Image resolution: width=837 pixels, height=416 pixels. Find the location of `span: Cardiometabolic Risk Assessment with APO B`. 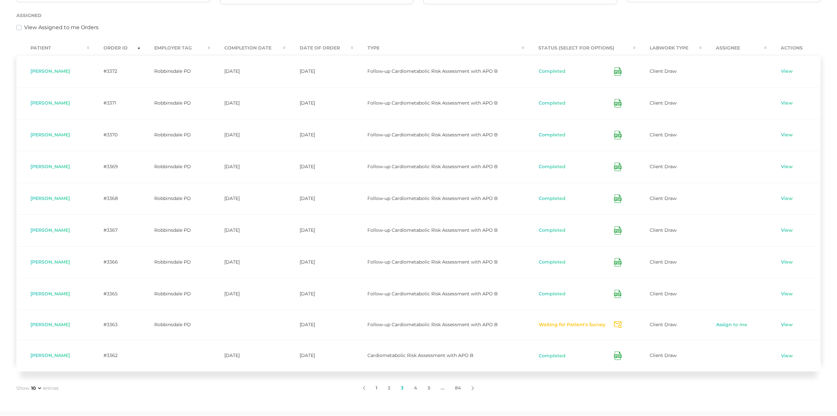

span: Cardiometabolic Risk Assessment with APO B is located at coordinates (421, 355).